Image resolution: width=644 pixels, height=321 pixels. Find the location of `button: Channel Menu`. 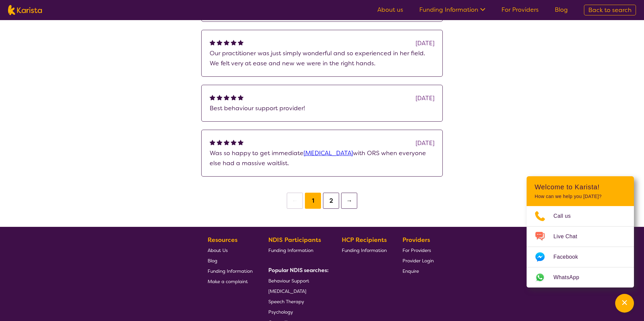

button: Channel Menu is located at coordinates (624, 304).